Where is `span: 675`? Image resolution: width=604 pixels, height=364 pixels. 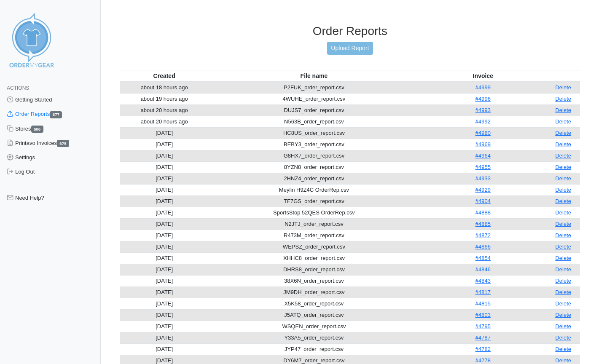
span: 675 is located at coordinates (63, 143).